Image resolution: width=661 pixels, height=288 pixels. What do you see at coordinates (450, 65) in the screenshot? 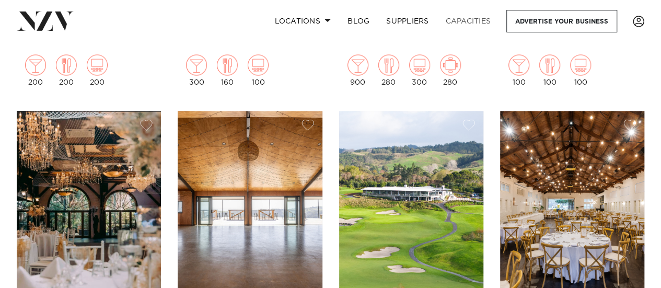
I see `img: meeting.png` at bounding box center [450, 65].